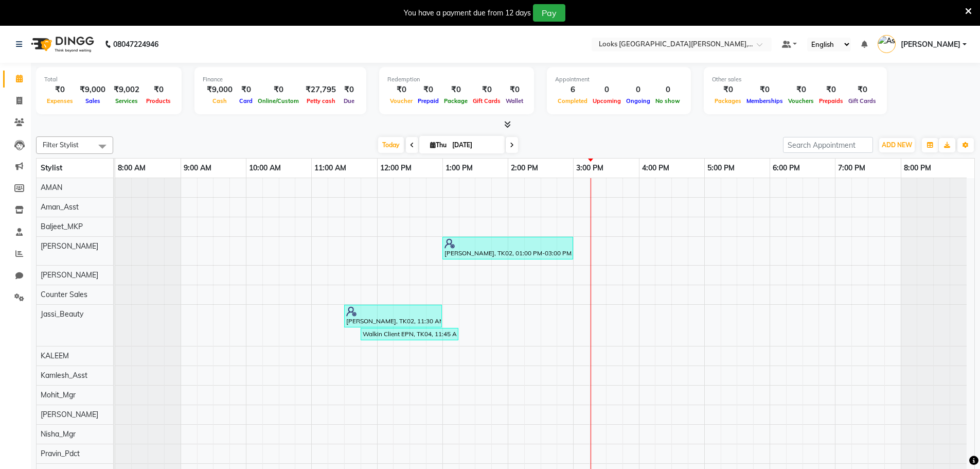 This screenshot has width=980, height=469. I want to click on div: Total, so click(109, 79).